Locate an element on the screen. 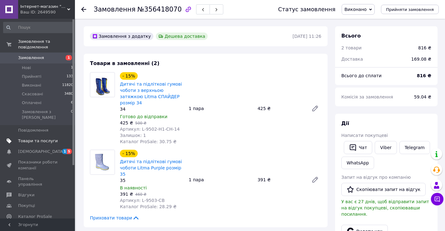 The height and width of the screenshot is (231, 445). span: 6 is located at coordinates (72, 103).